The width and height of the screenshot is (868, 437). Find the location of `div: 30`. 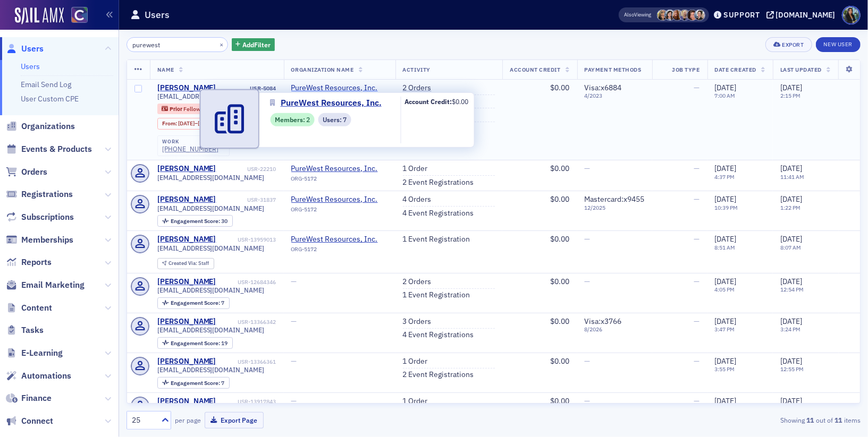

div: 30 is located at coordinates (199, 221).